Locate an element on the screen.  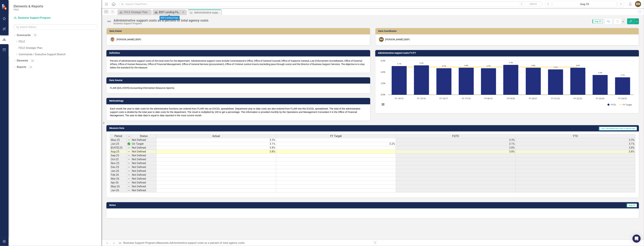
text: FY 21/22 is located at coordinates (555, 99).